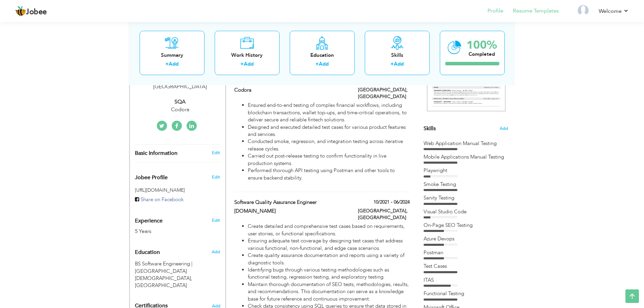 The image size is (644, 308). I want to click on div: Sanity Testing, so click(466, 198).